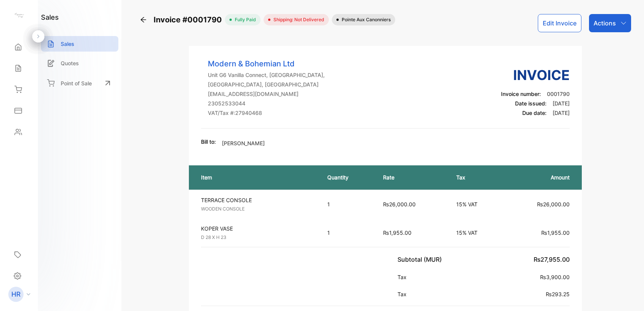 This screenshot has width=644, height=311. Describe the element at coordinates (266, 64) in the screenshot. I see `p: Modern & Bohemian Ltd` at that location.